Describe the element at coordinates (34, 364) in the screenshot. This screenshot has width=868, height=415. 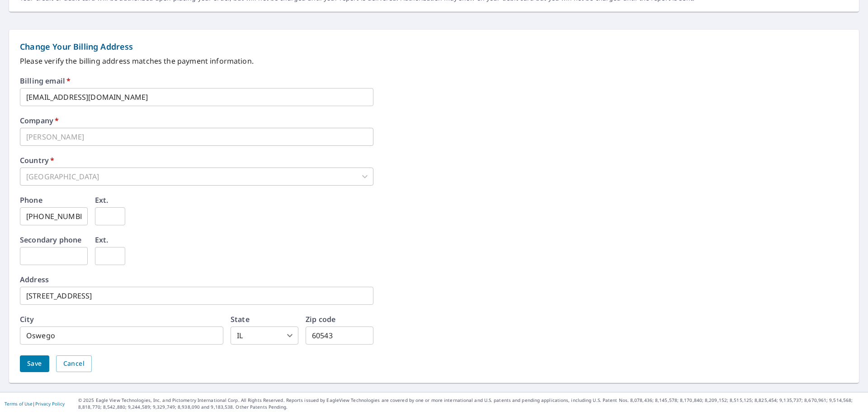
I see `span: Save` at that location.